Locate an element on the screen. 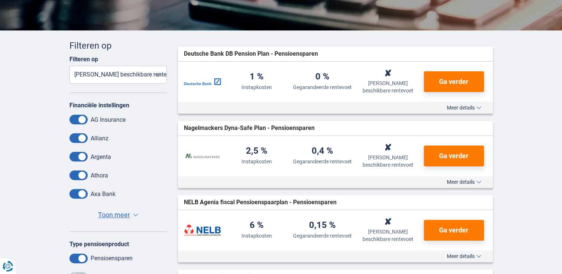 The height and width of the screenshot is (274, 562). img: NELB is located at coordinates (202, 230).